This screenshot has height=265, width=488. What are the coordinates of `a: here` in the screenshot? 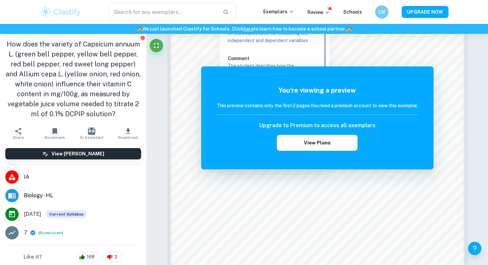 It's located at (248, 29).